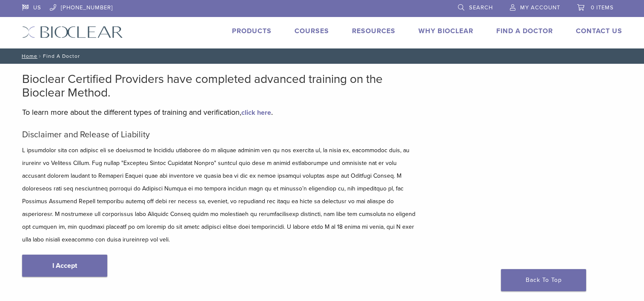  Describe the element at coordinates (374, 31) in the screenshot. I see `a: Resources` at that location.